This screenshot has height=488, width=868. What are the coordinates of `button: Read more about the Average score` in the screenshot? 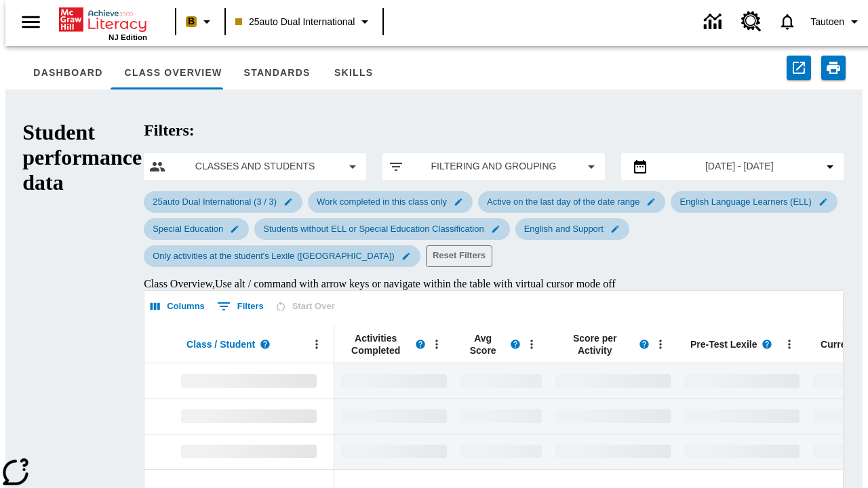 It's located at (515, 345).